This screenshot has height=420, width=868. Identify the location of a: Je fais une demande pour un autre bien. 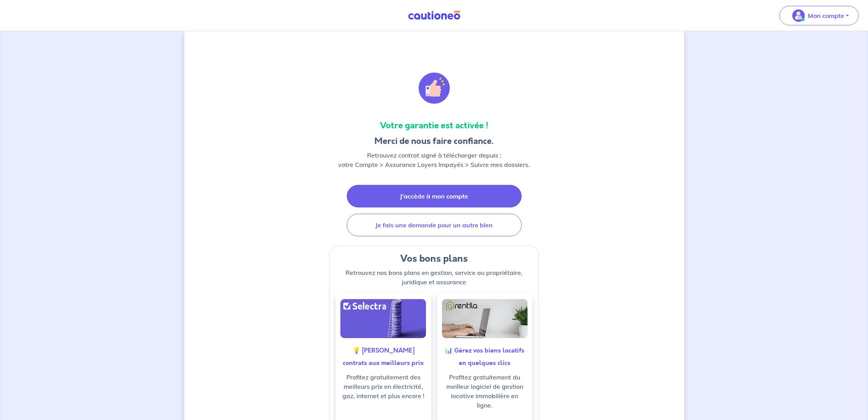
(434, 225).